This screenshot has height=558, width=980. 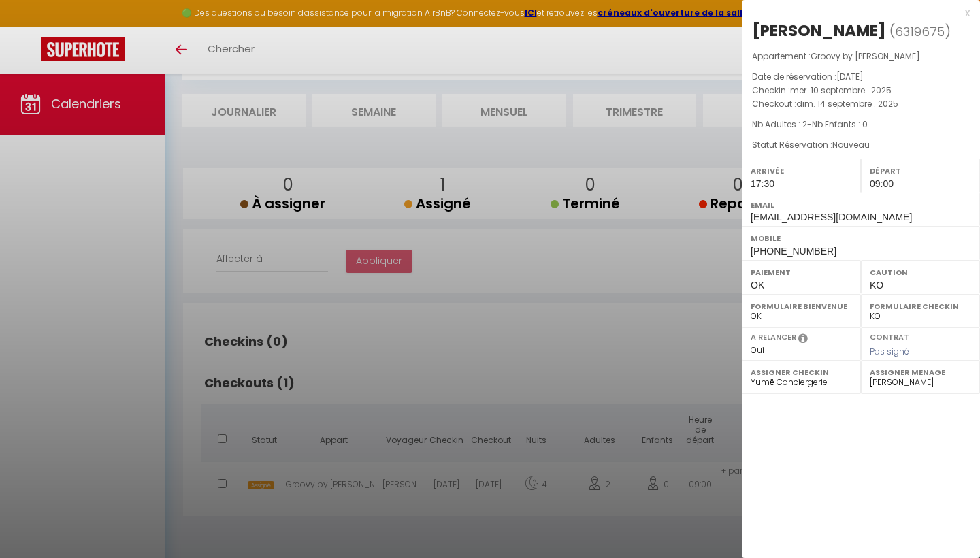 I want to click on label: Paiement, so click(x=801, y=273).